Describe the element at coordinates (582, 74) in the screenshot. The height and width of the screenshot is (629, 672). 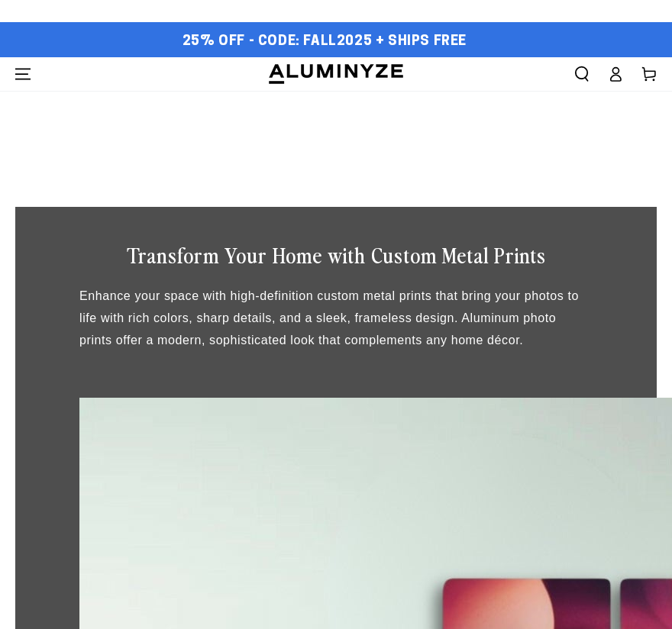
I see `summary: Search our site` at that location.